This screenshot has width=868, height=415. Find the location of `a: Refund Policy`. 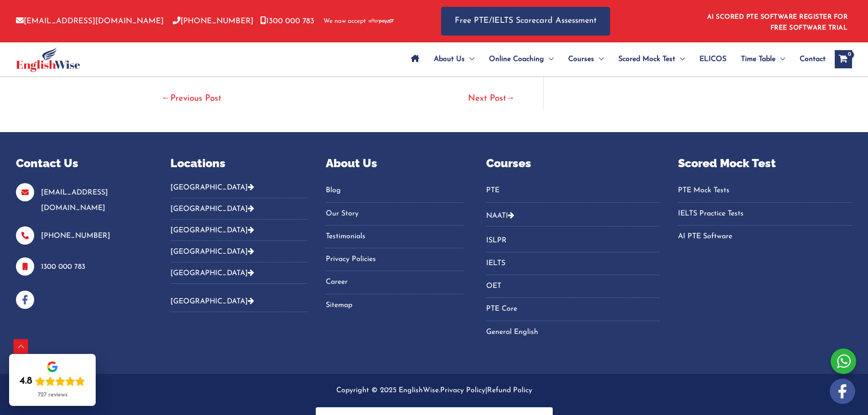

a: Refund Policy is located at coordinates (509, 391).